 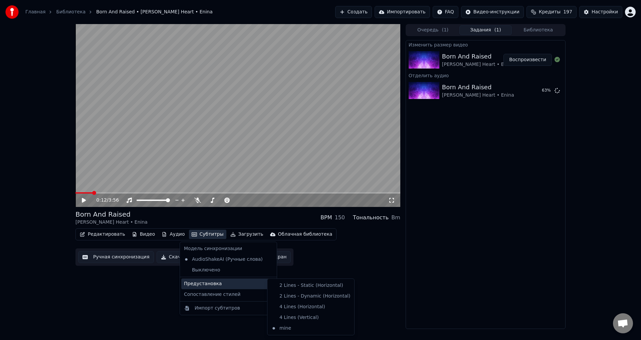 What do you see at coordinates (326, 217) in the screenshot?
I see `div: BPM` at bounding box center [326, 217].